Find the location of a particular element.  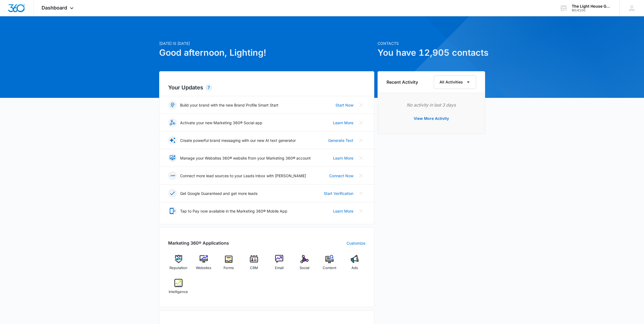

a: CRM is located at coordinates (254, 264).